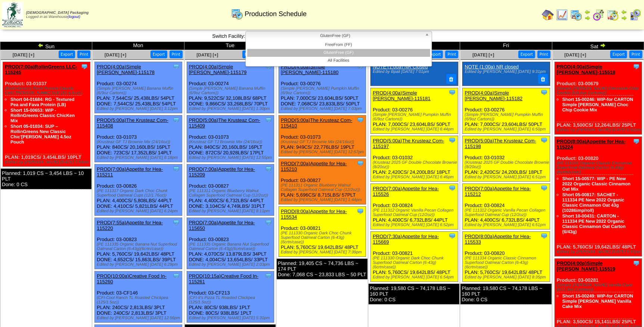 The height and width of the screenshot is (327, 644). What do you see at coordinates (313, 214) in the screenshot?
I see `a: PROD(8:00a)Appetite for Hea-115534` at bounding box center [313, 214].